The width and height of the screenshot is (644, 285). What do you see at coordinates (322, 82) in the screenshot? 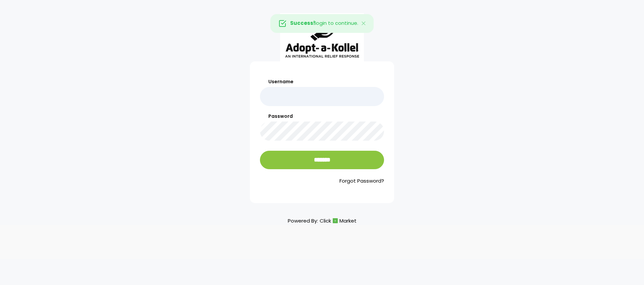
I see `label: Username` at bounding box center [322, 82].